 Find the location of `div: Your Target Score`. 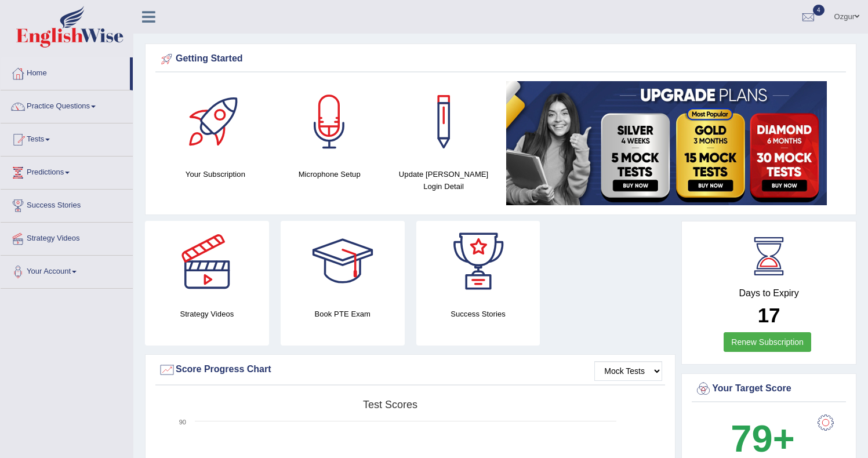

div: Your Target Score is located at coordinates (769, 389).